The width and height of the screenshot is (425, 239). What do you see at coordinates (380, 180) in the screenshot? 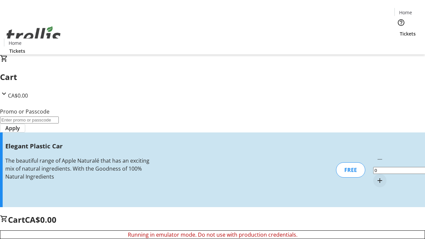
I see `button: Increment by one` at bounding box center [380, 180].